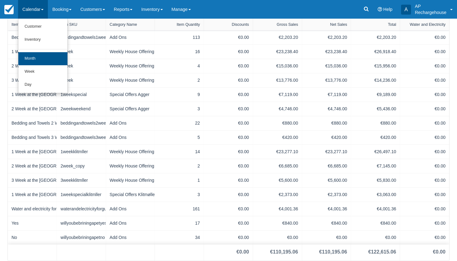 This screenshot has width=457, height=261. Describe the element at coordinates (380, 9) in the screenshot. I see `i: Help` at that location.